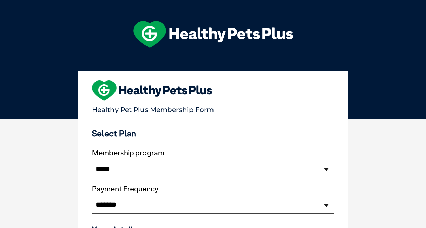  What do you see at coordinates (213, 108) in the screenshot?
I see `p: Healthy Pet Plus Membership Form` at bounding box center [213, 108].